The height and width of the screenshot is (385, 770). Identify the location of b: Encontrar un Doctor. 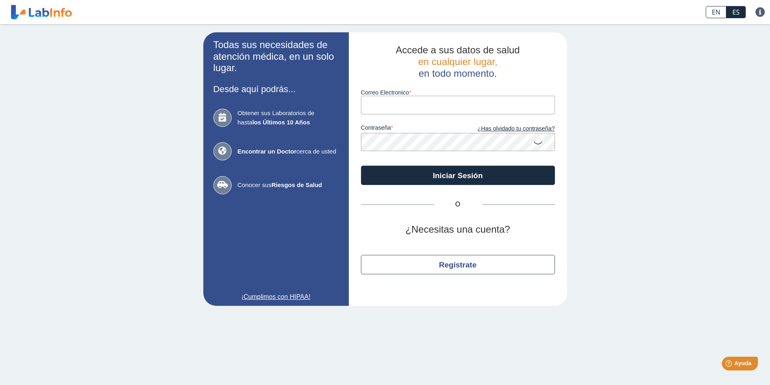
(267, 151).